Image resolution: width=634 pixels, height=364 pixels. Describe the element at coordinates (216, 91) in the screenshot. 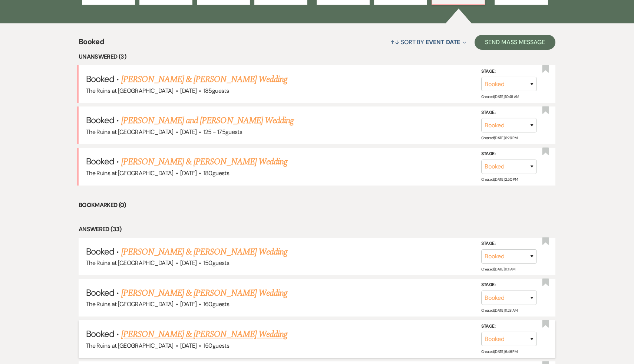

I see `span: 185 guests` at that location.